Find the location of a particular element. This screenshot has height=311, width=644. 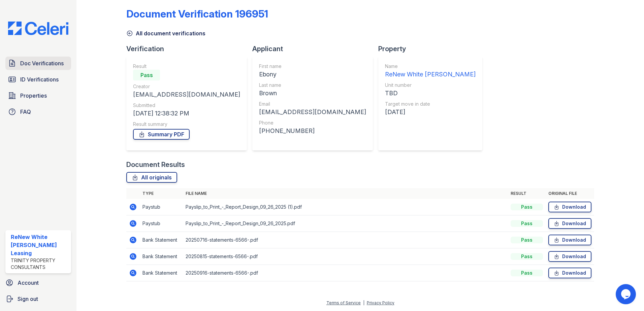

th: Type is located at coordinates (161, 194).